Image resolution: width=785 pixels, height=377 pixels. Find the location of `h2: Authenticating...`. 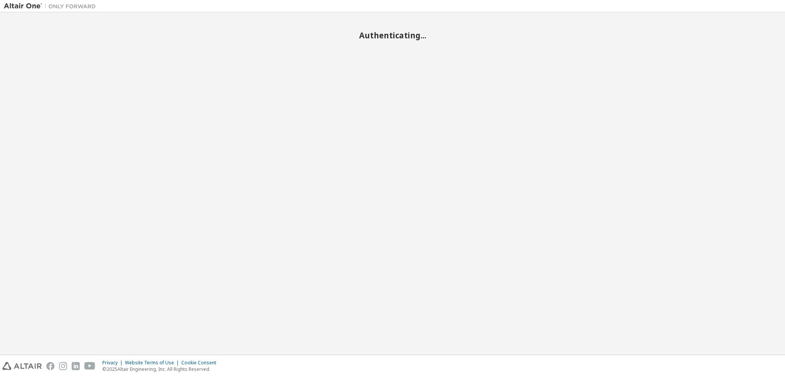

h2: Authenticating... is located at coordinates (392, 35).